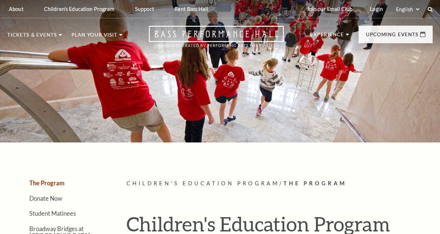 This screenshot has height=234, width=440. I want to click on p: Upcoming Events, so click(392, 37).